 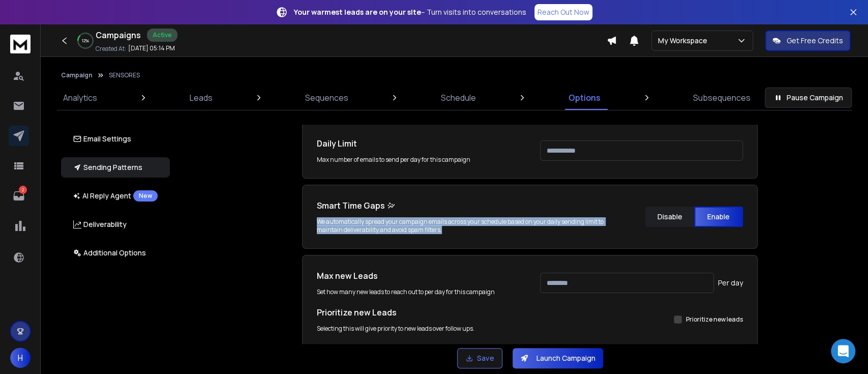 I want to click on a: Analytics, so click(x=80, y=97).